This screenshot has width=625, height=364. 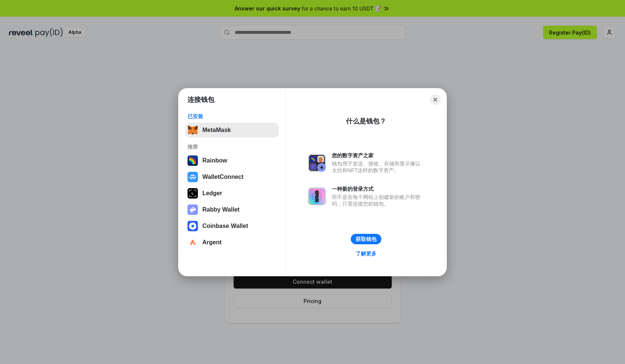 I want to click on div: 了解更多, so click(x=366, y=254).